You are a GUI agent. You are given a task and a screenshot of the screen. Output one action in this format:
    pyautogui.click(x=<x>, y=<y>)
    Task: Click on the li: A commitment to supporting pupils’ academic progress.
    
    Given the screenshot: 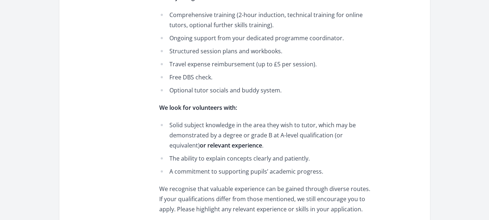 What is the action you would take?
    pyautogui.click(x=265, y=171)
    